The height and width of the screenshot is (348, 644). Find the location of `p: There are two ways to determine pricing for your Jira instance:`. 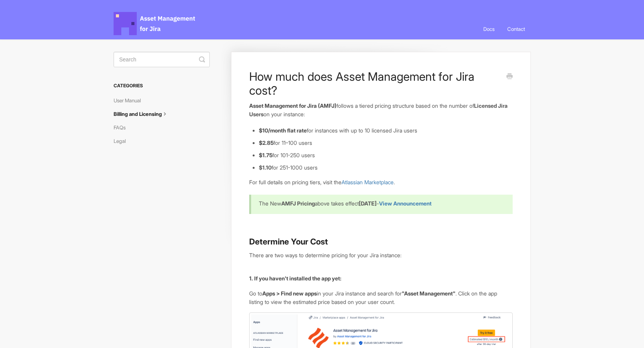

p: There are two ways to determine pricing for your Jira instance: is located at coordinates (381, 255).